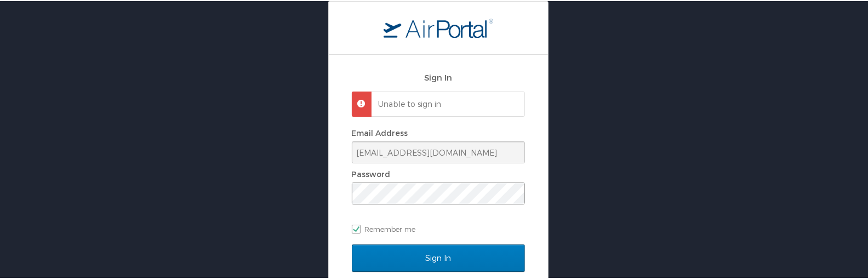 This screenshot has width=868, height=279. Describe the element at coordinates (438, 258) in the screenshot. I see `input: Sign In` at that location.